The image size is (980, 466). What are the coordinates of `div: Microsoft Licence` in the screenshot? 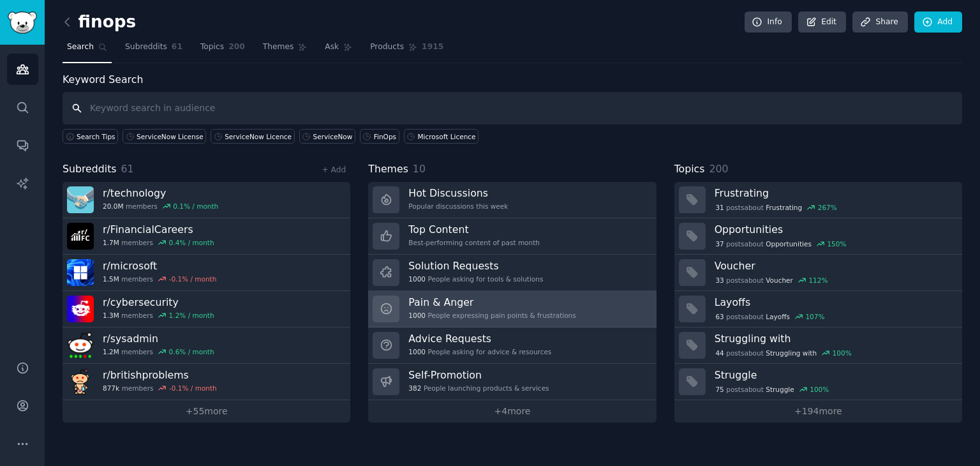 It's located at (447, 137).